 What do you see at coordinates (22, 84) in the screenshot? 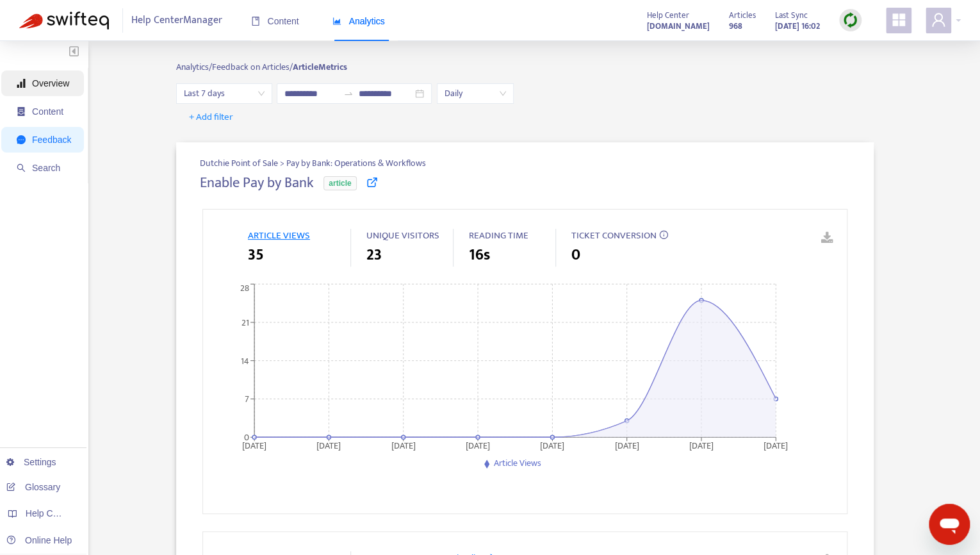
I see `span: signal` at bounding box center [22, 84].